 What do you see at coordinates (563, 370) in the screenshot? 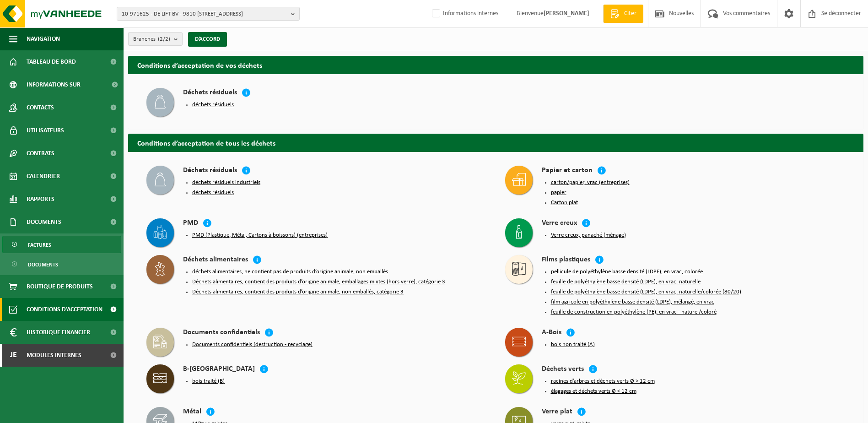
I see `h4: Déchets verts` at bounding box center [563, 370].